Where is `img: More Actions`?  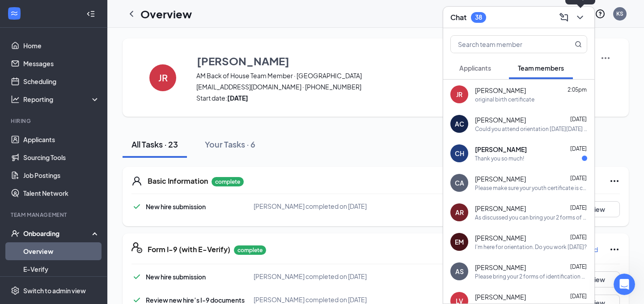
img: More Actions is located at coordinates (606, 58).